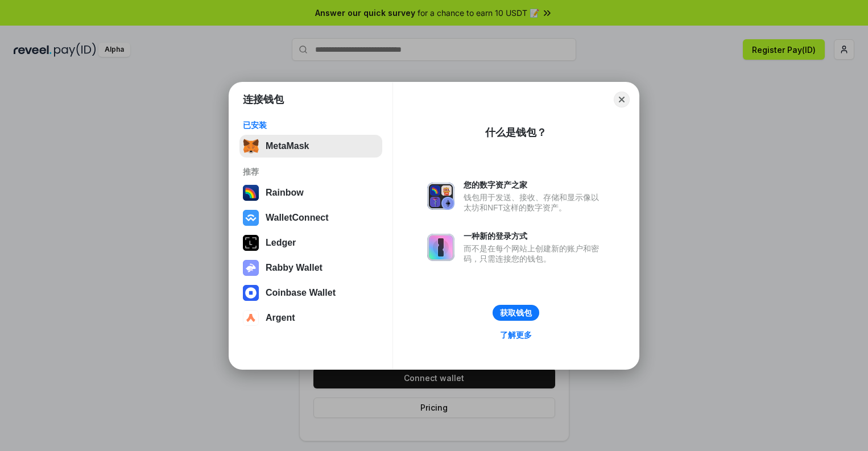 The height and width of the screenshot is (451, 868). What do you see at coordinates (516, 335) in the screenshot?
I see `a: 了解更多` at bounding box center [516, 335].